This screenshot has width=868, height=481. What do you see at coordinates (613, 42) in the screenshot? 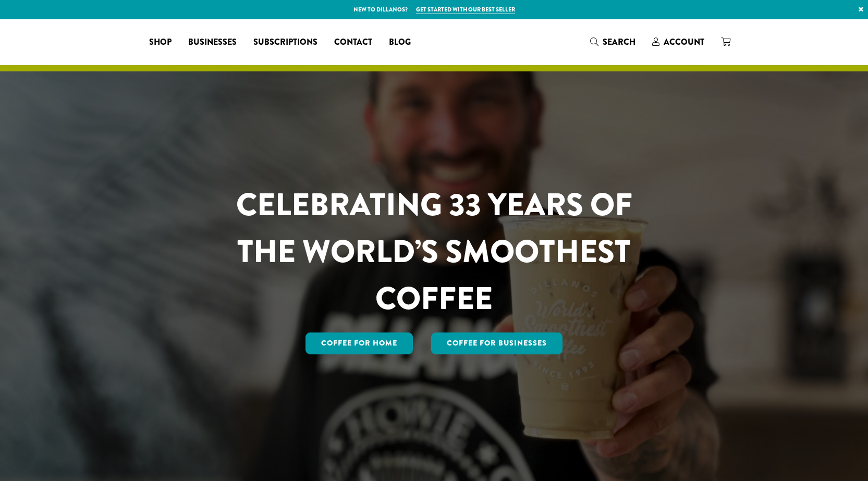
I see `a: Search` at bounding box center [613, 42].